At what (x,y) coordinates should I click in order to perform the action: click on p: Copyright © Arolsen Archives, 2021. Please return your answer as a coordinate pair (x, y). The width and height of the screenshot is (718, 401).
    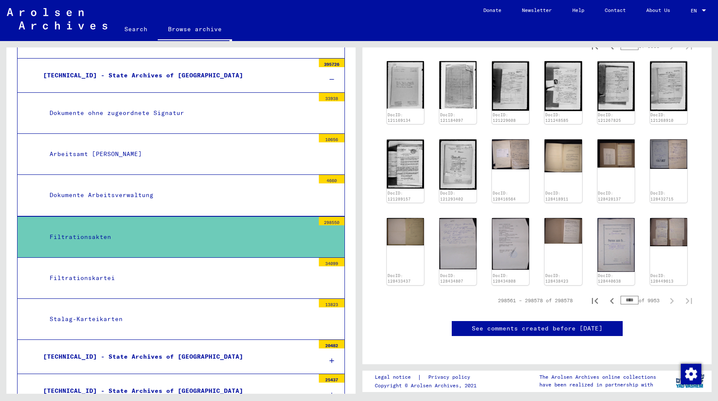
    Looking at the image, I should click on (428, 386).